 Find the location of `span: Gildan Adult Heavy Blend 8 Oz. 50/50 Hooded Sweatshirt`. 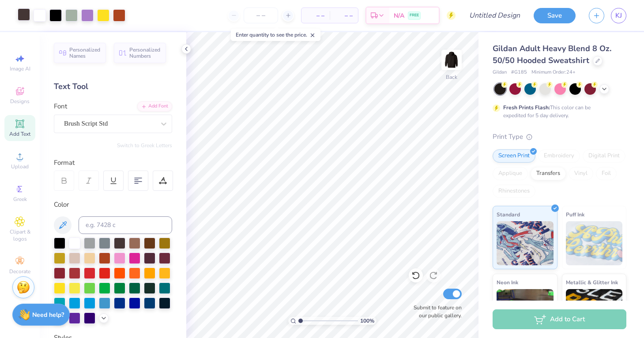

span: Gildan Adult Heavy Blend 8 Oz. 50/50 Hooded Sweatshirt is located at coordinates (552, 54).